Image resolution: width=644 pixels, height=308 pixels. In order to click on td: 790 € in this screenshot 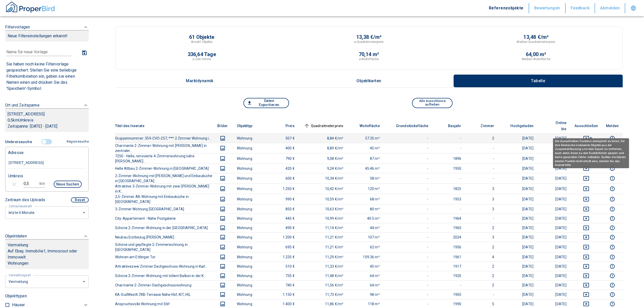, I will do `click(282, 158)`.